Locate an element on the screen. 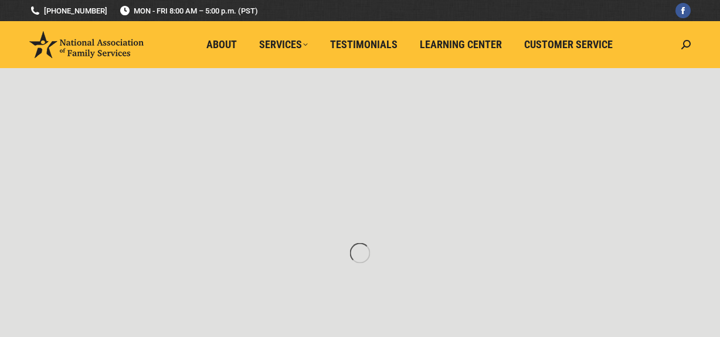 The width and height of the screenshot is (720, 337). a: Facebook page opens in new window is located at coordinates (683, 11).